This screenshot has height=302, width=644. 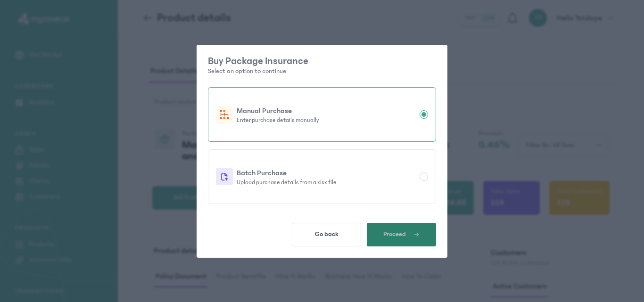 I want to click on p: Upload purchase details from a xlsx file, so click(x=326, y=182).